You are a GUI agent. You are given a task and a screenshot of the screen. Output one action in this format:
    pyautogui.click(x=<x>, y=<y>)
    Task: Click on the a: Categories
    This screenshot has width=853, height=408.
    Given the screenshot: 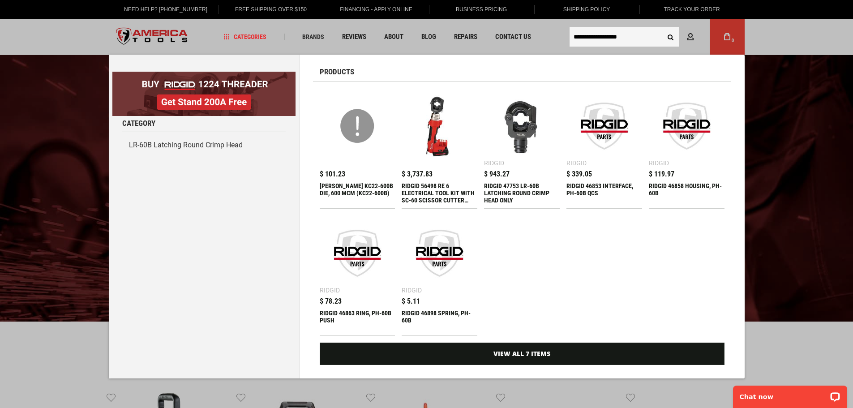 What is the action you would take?
    pyautogui.click(x=245, y=37)
    